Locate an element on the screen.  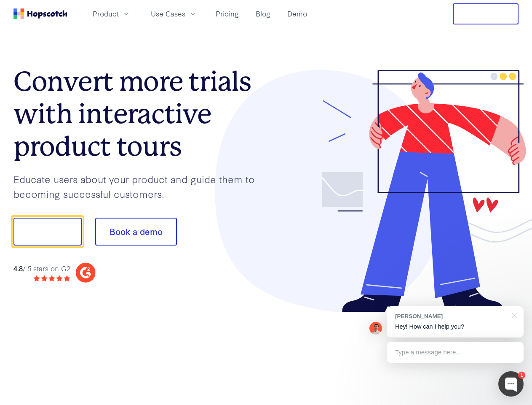
span: Product is located at coordinates (106, 14).